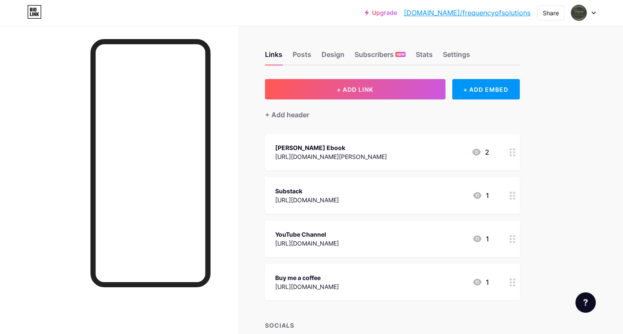  Describe the element at coordinates (551, 13) in the screenshot. I see `div: Share` at that location.